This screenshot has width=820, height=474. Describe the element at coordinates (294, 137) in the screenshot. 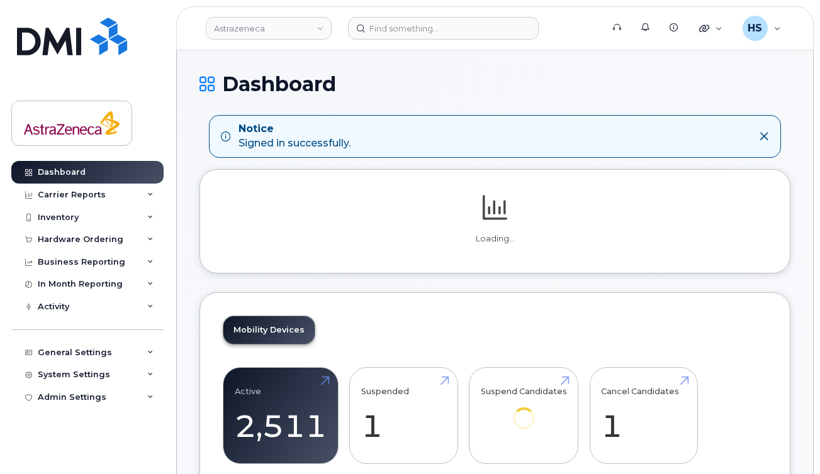

I see `div: Signed in successfully.` at that location.